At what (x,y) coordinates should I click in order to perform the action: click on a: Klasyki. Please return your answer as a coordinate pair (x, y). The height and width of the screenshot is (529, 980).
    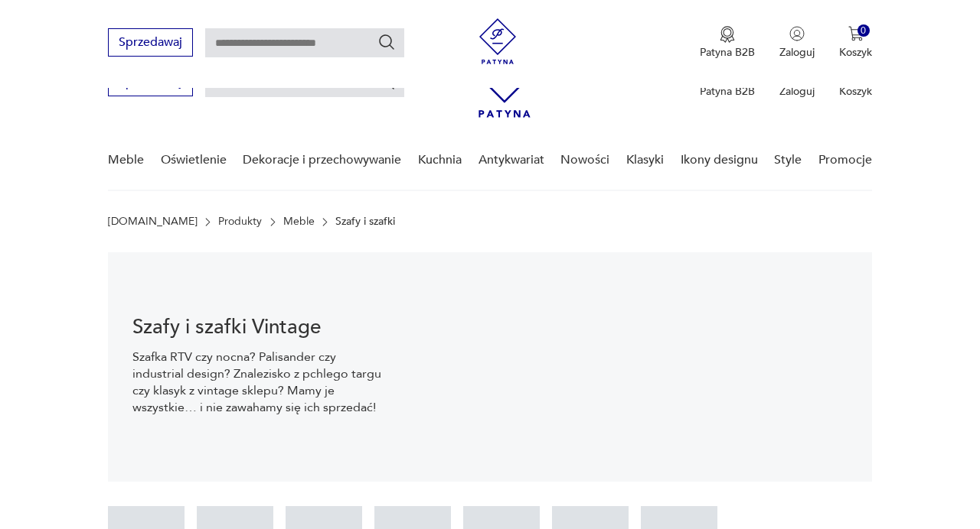
    Looking at the image, I should click on (645, 160).